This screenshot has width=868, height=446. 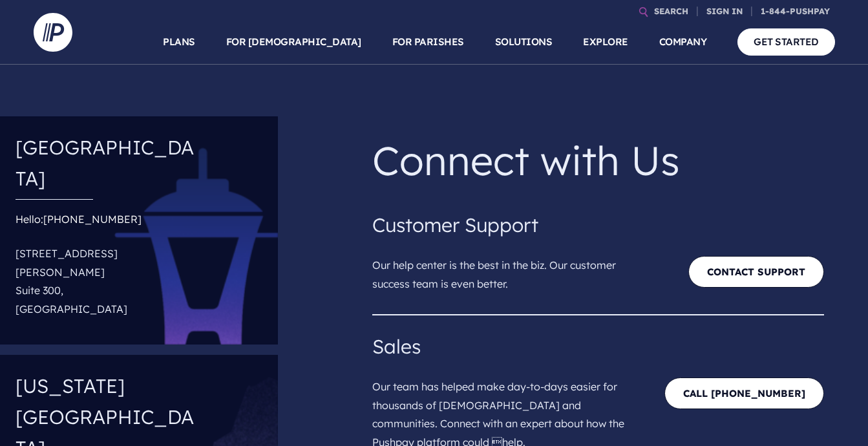 What do you see at coordinates (684, 42) in the screenshot?
I see `a: COMPANY` at bounding box center [684, 42].